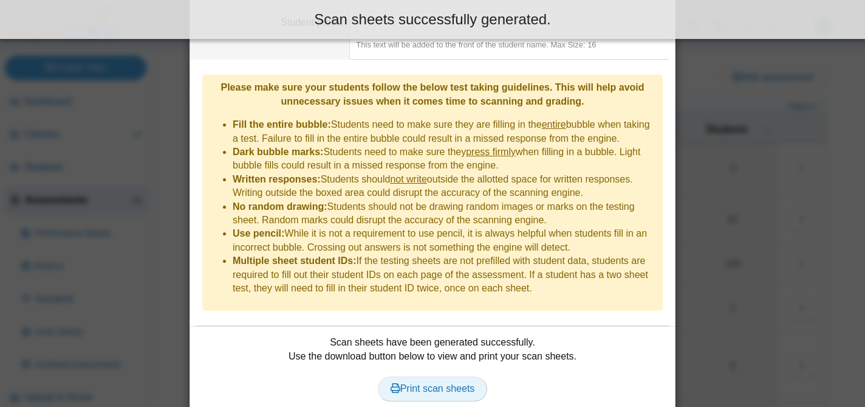 The image size is (865, 407). I want to click on u: not write, so click(408, 179).